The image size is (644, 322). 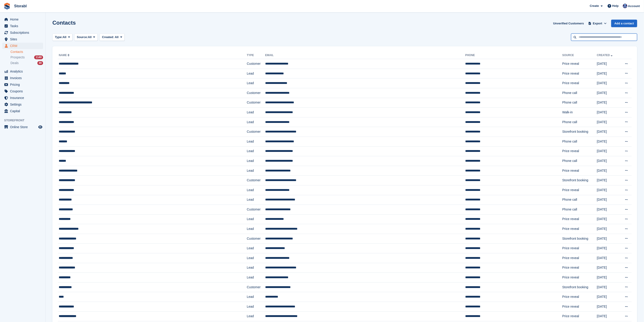 I want to click on span: Account, so click(x=634, y=6).